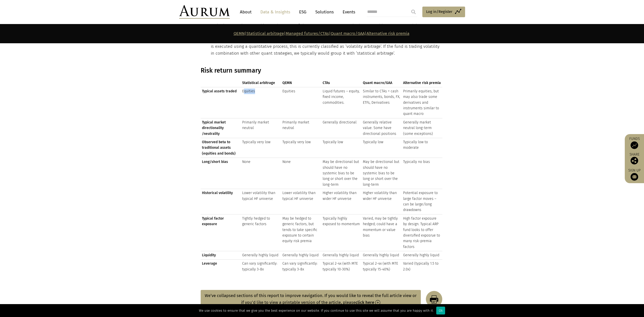 This screenshot has width=644, height=317. What do you see at coordinates (324, 12) in the screenshot?
I see `a: Solutions` at bounding box center [324, 12].